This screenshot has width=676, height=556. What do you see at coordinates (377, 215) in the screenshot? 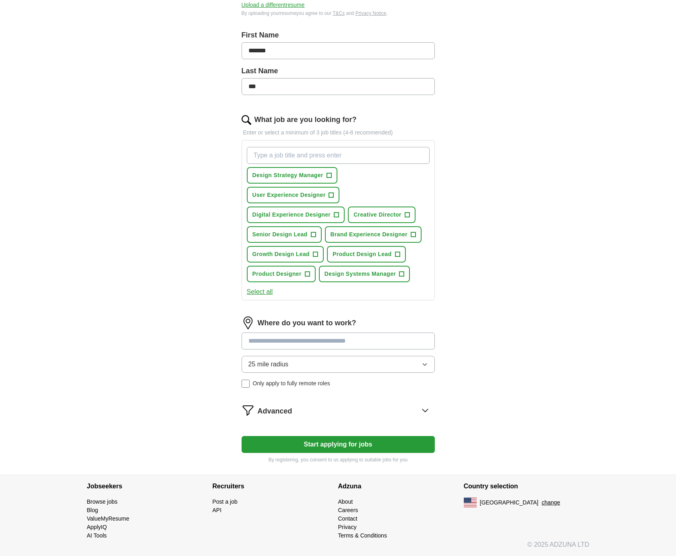
I see `span: Creative Director` at bounding box center [377, 215].